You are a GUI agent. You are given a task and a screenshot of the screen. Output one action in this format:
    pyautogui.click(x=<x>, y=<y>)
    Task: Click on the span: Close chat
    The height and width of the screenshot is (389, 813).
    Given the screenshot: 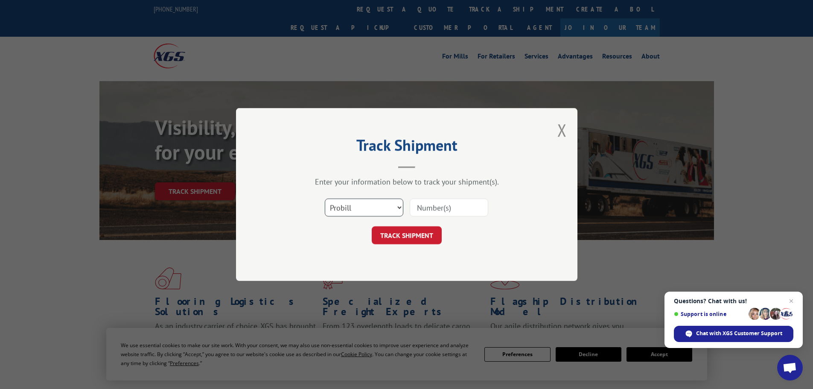 What is the action you would take?
    pyautogui.click(x=792, y=301)
    